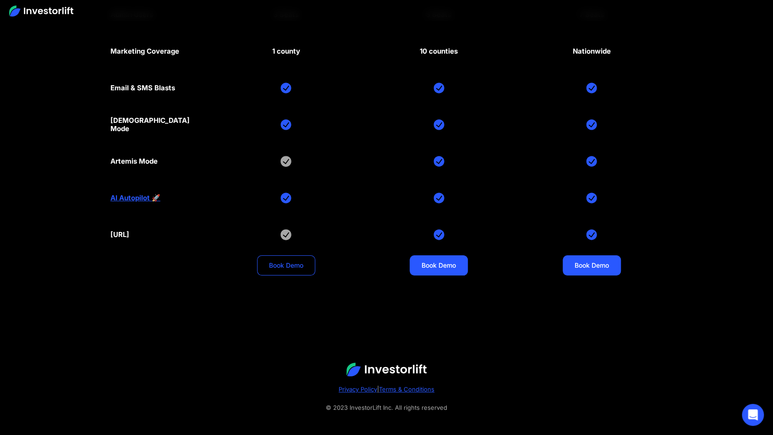 Image resolution: width=773 pixels, height=435 pixels. What do you see at coordinates (386, 407) in the screenshot?
I see `div: © 2023 InvestorLift Inc. All rights reserved` at bounding box center [386, 407].